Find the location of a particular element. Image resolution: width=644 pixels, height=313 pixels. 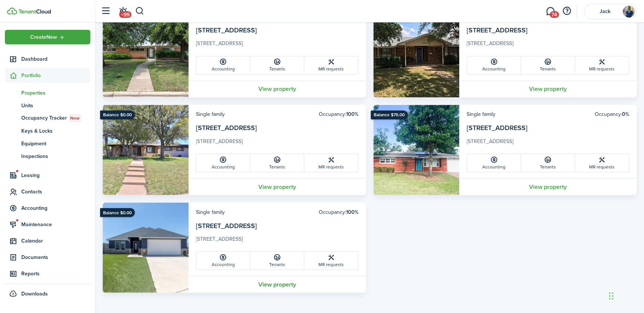

a: Occupancy TrackerNew is located at coordinates (48, 118).